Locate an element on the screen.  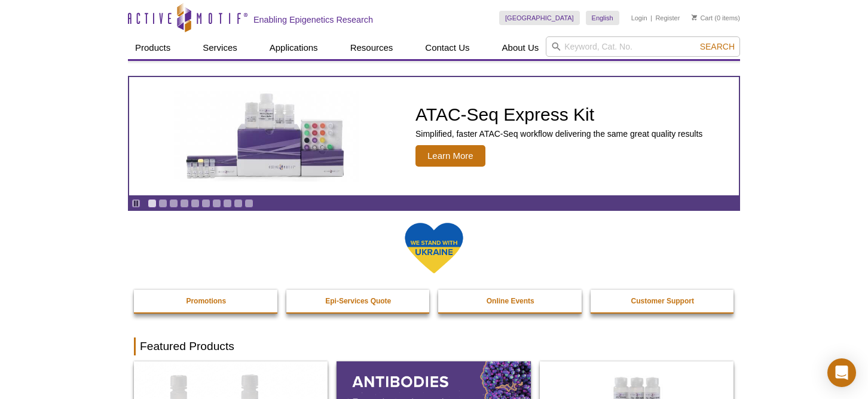
strong: Promotions is located at coordinates (205, 301).